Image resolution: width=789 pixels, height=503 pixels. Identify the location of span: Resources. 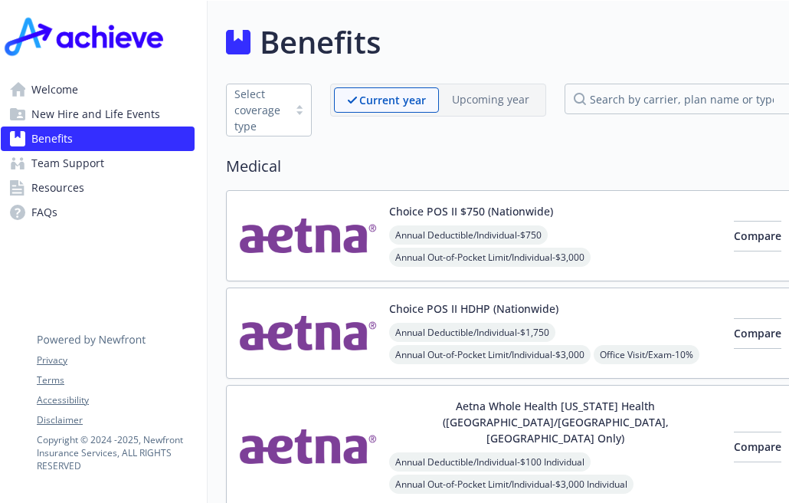
(57, 188).